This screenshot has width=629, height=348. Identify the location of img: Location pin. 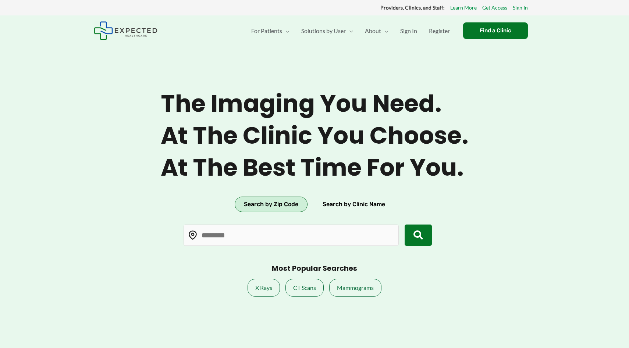
(193, 235).